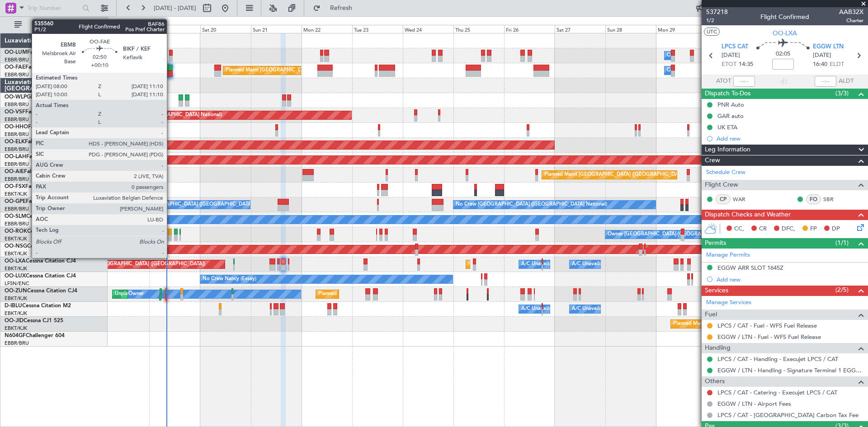  I want to click on span: OO-LUX, so click(15, 276).